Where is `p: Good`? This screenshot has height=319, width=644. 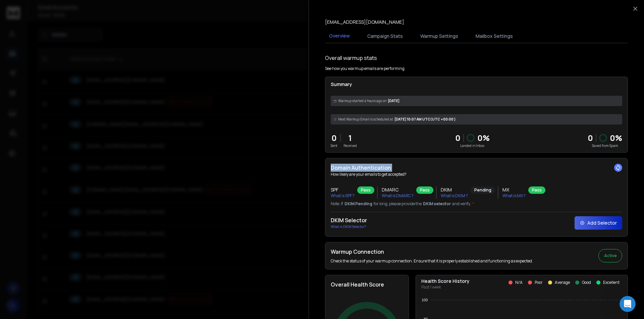
p: Good is located at coordinates (586, 283).